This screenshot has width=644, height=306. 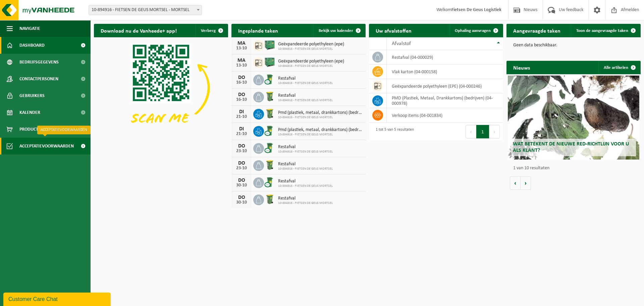 What do you see at coordinates (476, 9) in the screenshot?
I see `strong: Fietsen De Geus Logistiek` at bounding box center [476, 9].